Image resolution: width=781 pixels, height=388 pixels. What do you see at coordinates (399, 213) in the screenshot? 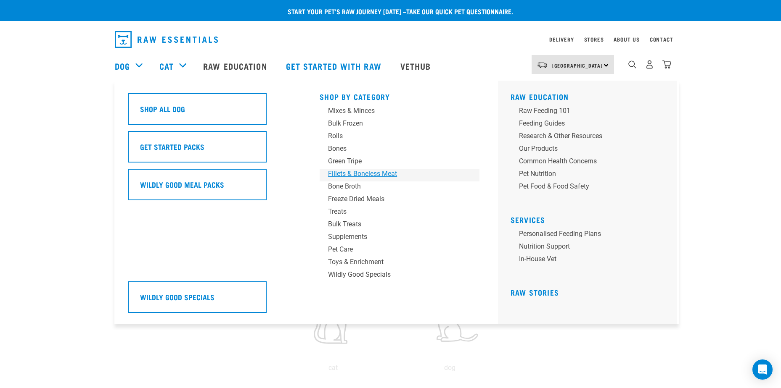
I see `a: Treats` at bounding box center [399, 213].